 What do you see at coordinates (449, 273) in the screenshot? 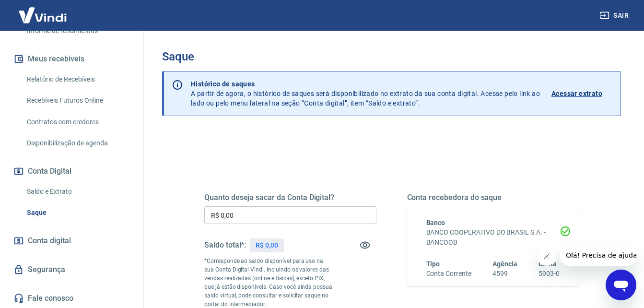
I see `h6: Conta Corrente` at bounding box center [449, 273].